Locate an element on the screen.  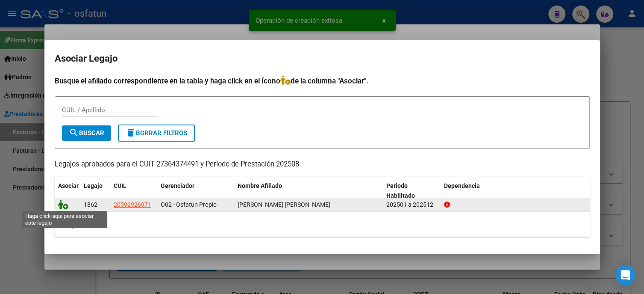
span: Nombre Afiliado is located at coordinates (260, 185).